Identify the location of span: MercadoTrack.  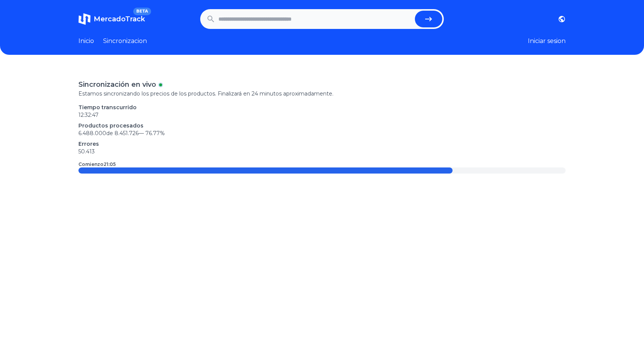
(120, 19).